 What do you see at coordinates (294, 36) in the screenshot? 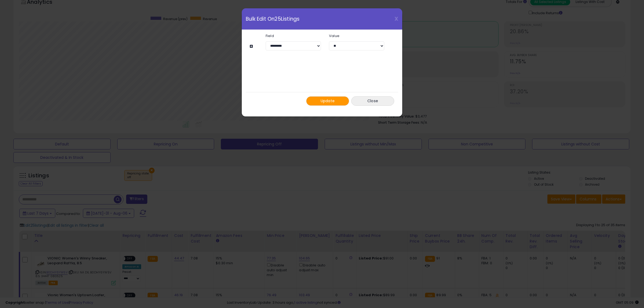
I see `label: Field` at bounding box center [294, 36].